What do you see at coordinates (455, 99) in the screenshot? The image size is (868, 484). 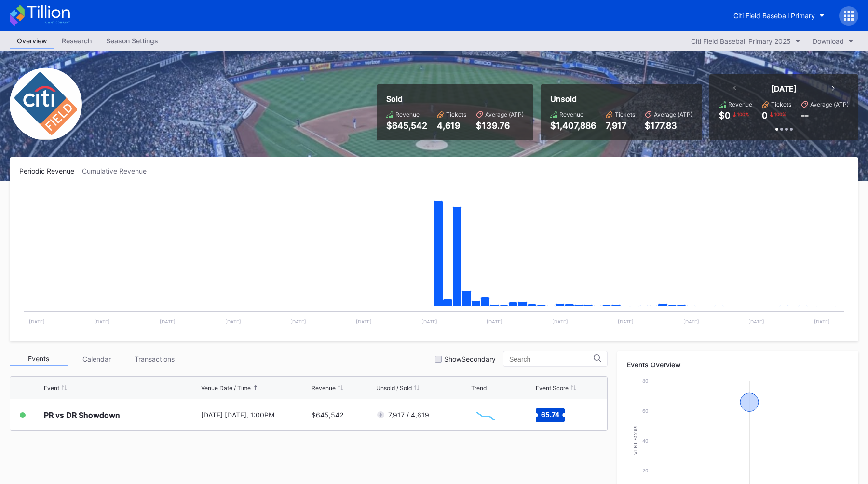 I see `div: Sold` at bounding box center [455, 99].